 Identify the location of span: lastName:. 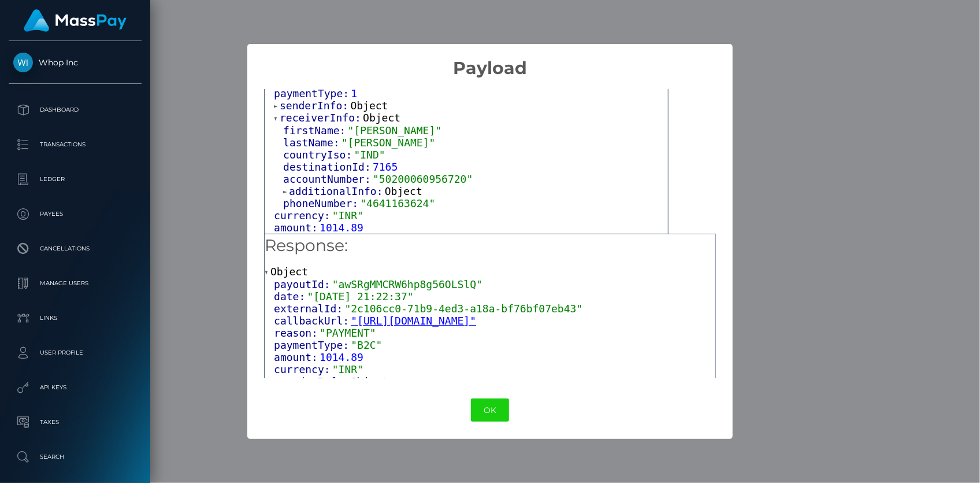
(312, 142).